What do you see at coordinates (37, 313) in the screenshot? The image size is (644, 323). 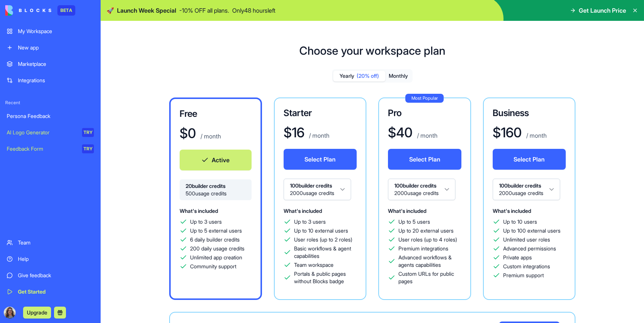 I see `button: Upgrade` at bounding box center [37, 313].